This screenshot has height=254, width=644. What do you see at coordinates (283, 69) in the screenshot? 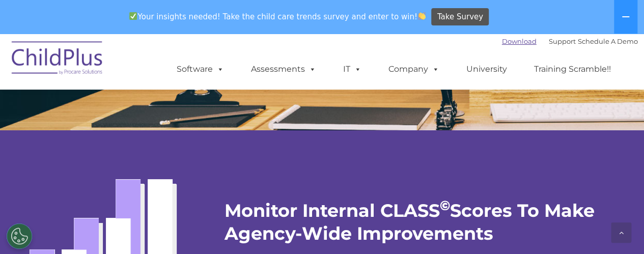
I see `a: Assessments` at bounding box center [283, 69].